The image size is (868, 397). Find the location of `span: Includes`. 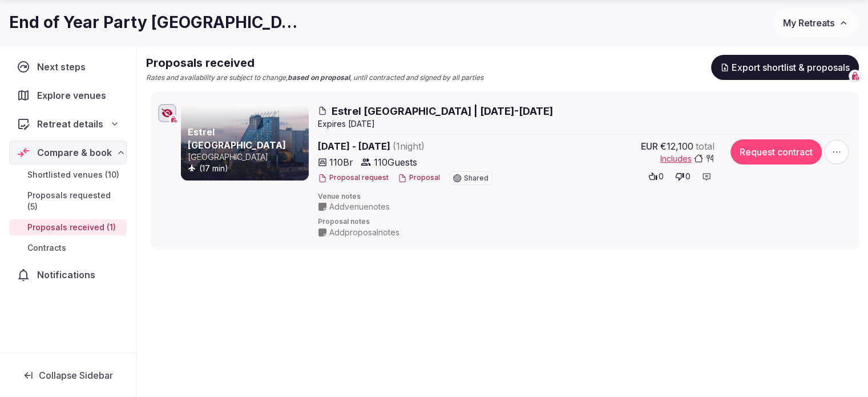

span: Includes is located at coordinates (687, 159).